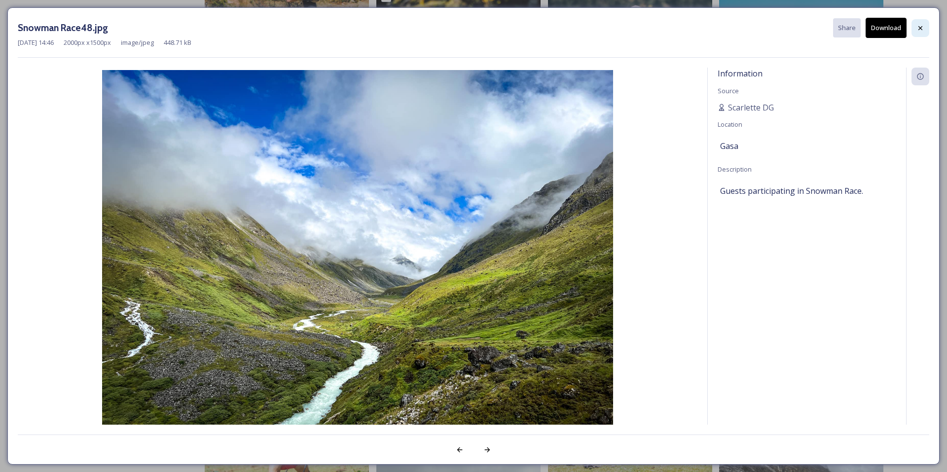  Describe the element at coordinates (734, 169) in the screenshot. I see `span: Description` at that location.